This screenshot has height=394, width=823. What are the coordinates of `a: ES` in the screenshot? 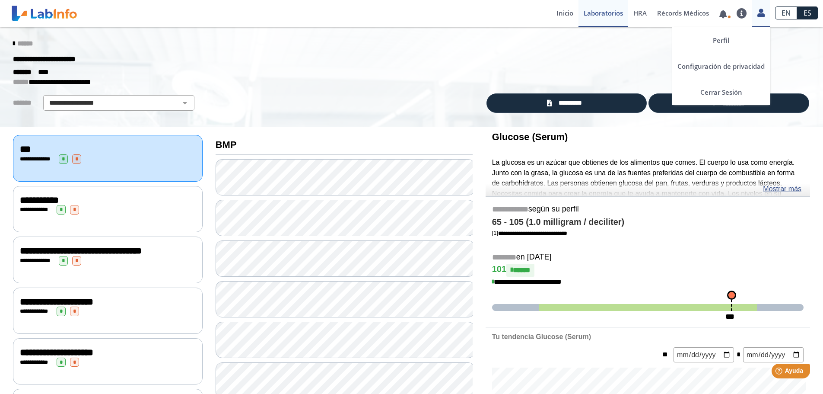 It's located at (808, 13).